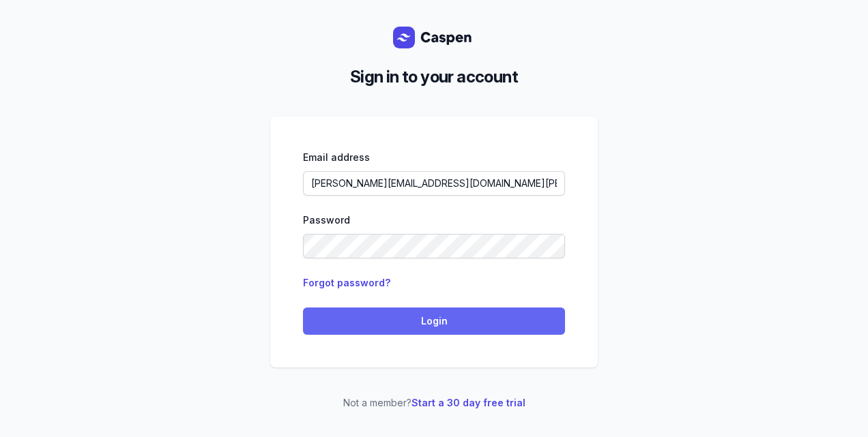 Image resolution: width=868 pixels, height=437 pixels. Describe the element at coordinates (434, 184) in the screenshot. I see `input: Enter your email address...` at that location.